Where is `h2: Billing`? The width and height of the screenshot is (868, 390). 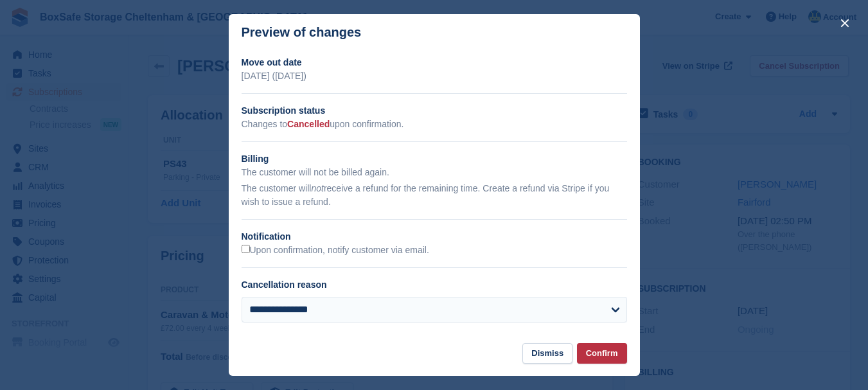
h2: Billing is located at coordinates (435, 159).